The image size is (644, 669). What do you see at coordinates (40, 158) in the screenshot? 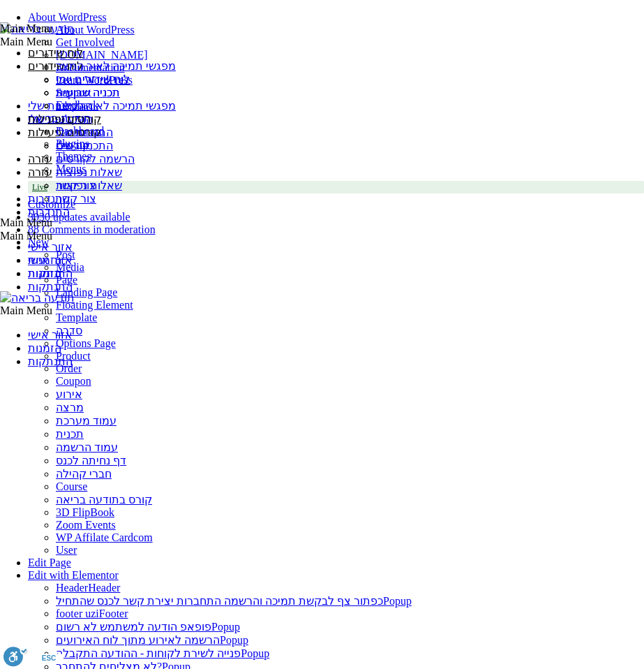
I see `a: עזרה` at bounding box center [40, 158].